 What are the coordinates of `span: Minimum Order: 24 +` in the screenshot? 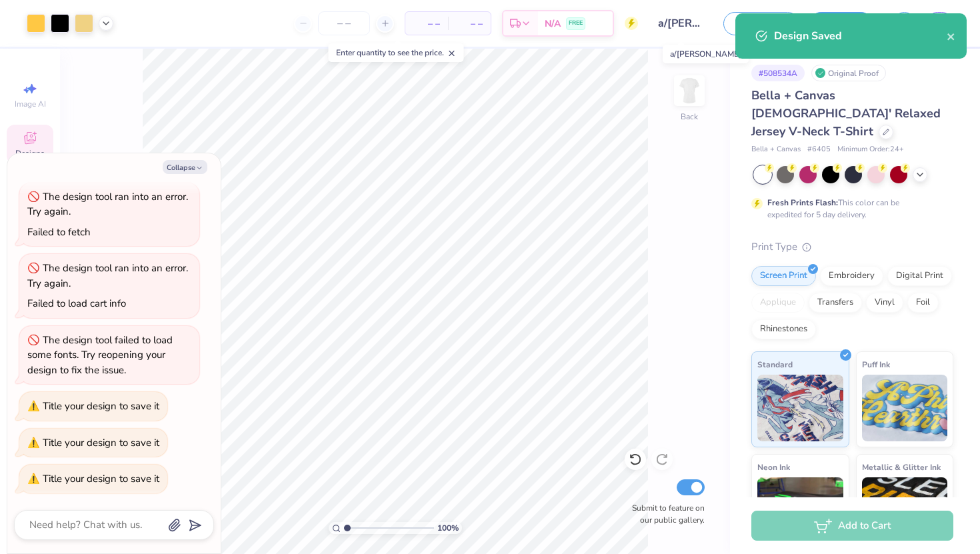 It's located at (871, 150).